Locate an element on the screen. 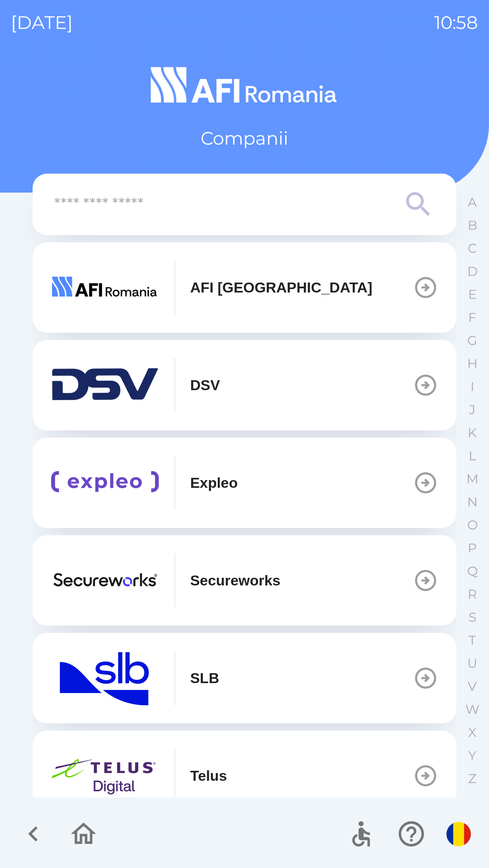 Image resolution: width=489 pixels, height=868 pixels. p: V is located at coordinates (472, 686).